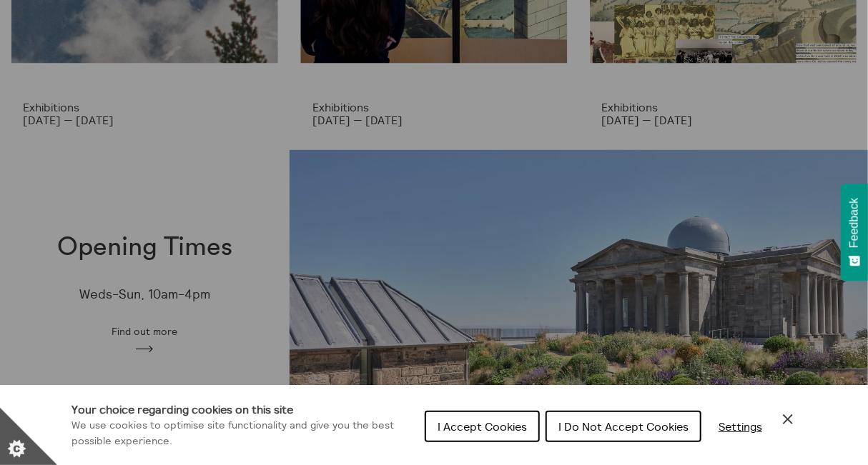  What do you see at coordinates (623, 426) in the screenshot?
I see `button: I Do Not Accept Cookies` at bounding box center [623, 426].